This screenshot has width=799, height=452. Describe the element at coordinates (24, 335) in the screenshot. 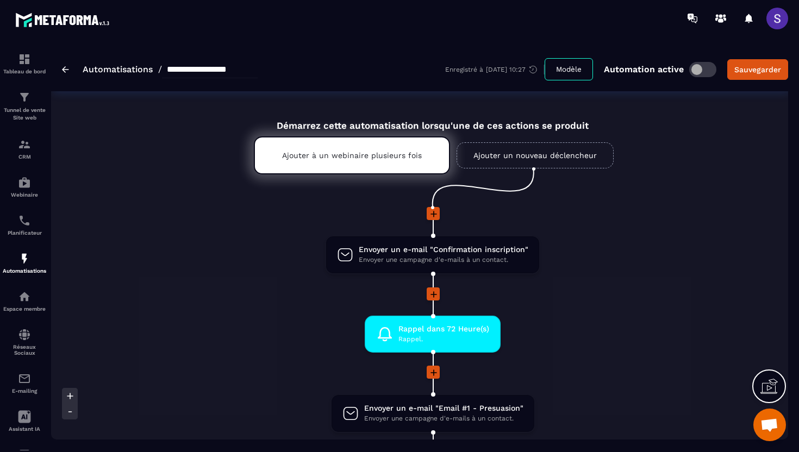

I see `img: social-network` at that location.